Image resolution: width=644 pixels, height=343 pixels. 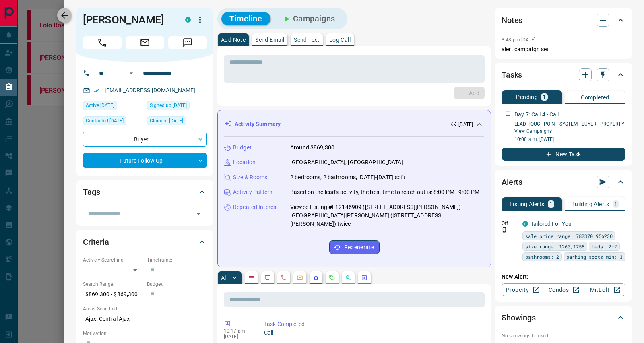 What do you see at coordinates (238, 331) in the screenshot?
I see `p: 10:17 pm` at bounding box center [238, 331].